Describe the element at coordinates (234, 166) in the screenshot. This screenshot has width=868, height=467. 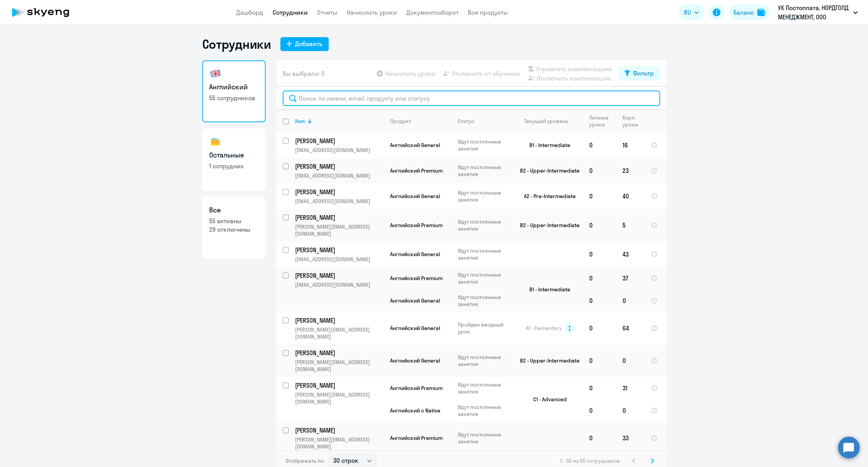
I see `p: 1 сотрудник` at that location.